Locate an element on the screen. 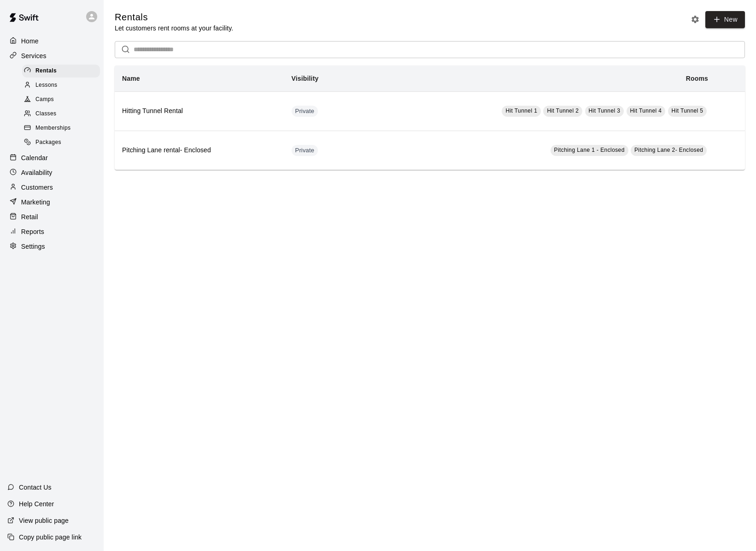 The image size is (756, 551). div: Calendar is located at coordinates (52, 157).